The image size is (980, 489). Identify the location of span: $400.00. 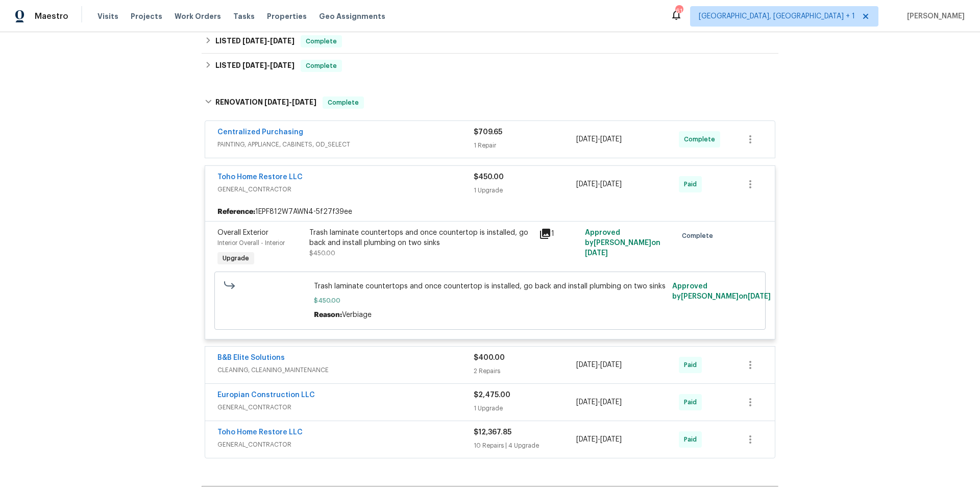
(489, 358).